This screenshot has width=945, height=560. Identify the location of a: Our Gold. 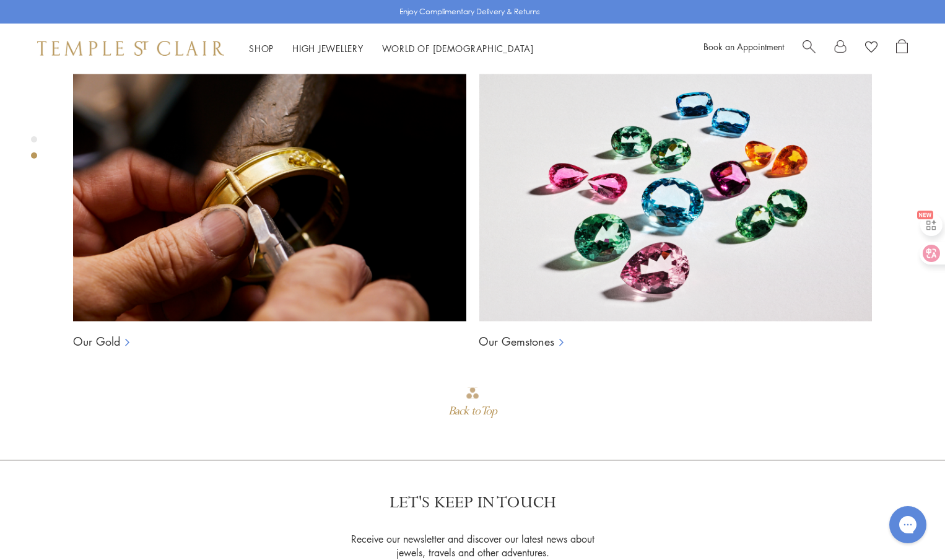
(96, 341).